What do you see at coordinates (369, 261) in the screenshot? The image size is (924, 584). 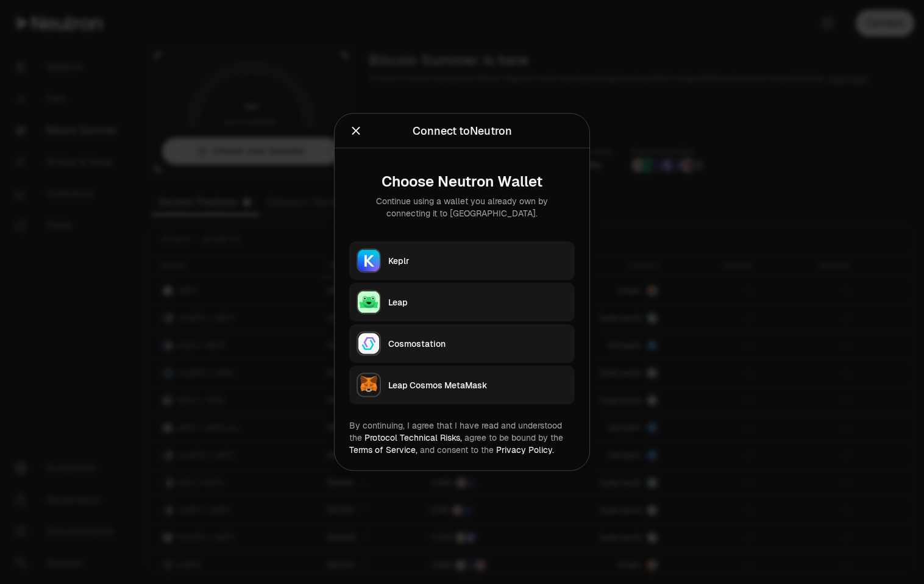 I see `img: Keplr` at bounding box center [369, 261].